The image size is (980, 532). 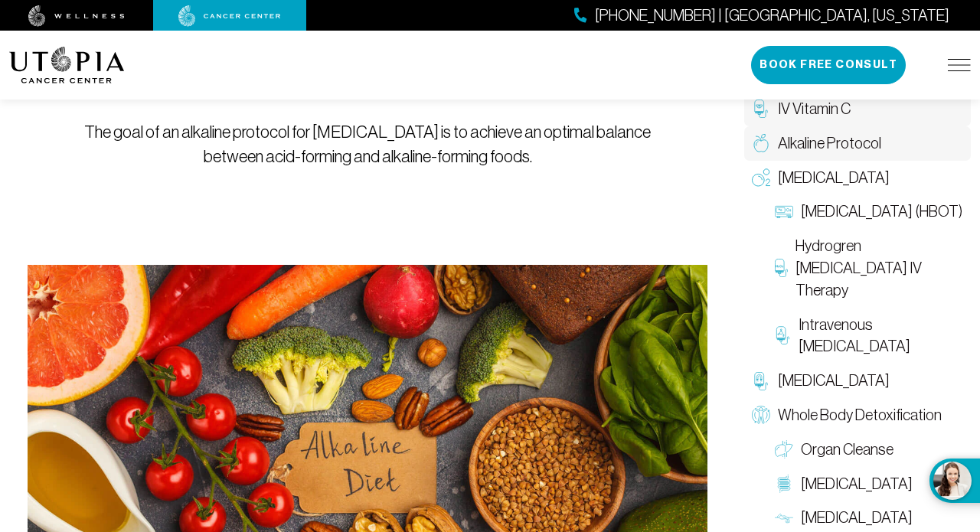 I want to click on span: IV Vitamin C, so click(x=814, y=109).